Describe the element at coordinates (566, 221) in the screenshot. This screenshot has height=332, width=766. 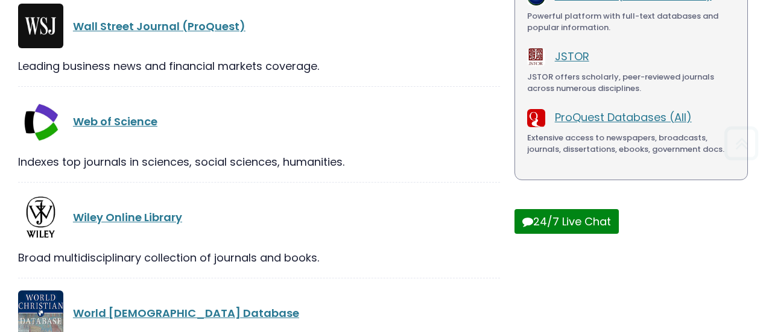
I see `button: 24/7 Live Chat` at that location.